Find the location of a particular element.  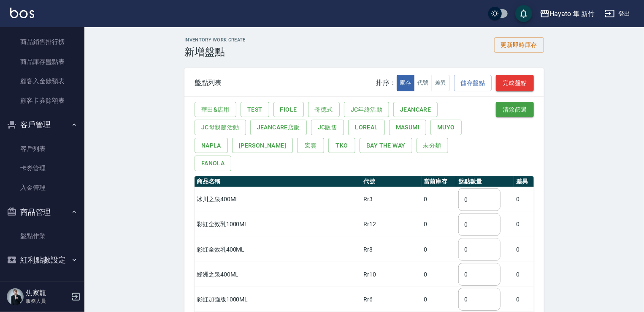

button: 華田&店用 is located at coordinates (215, 110).